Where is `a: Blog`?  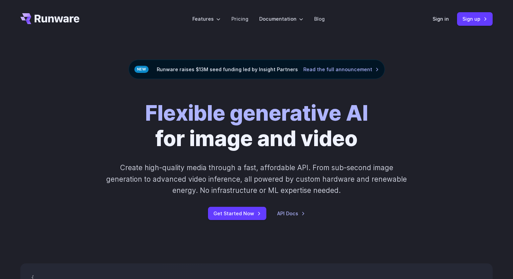
a: Blog is located at coordinates (319, 19).